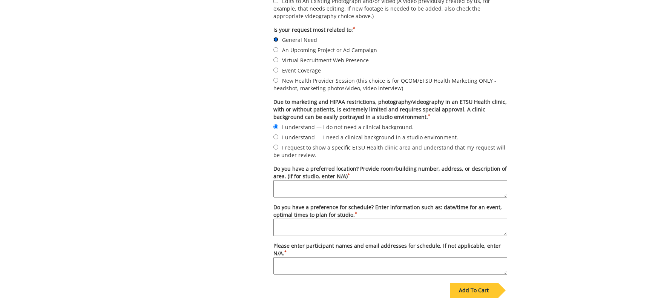 The image size is (658, 307). What do you see at coordinates (391, 109) in the screenshot?
I see `label: Due to marketing and HIPAA restrictions, photography/videography in an ETSU Health clinic, with o...` at bounding box center [391, 109].